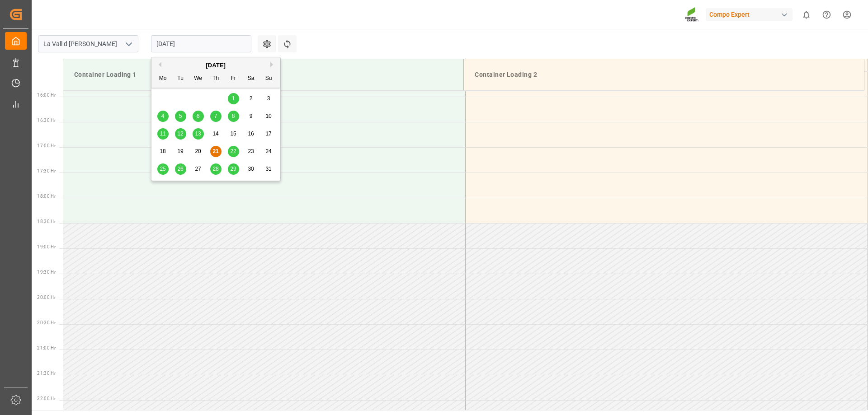 Image resolution: width=868 pixels, height=415 pixels. Describe the element at coordinates (163, 169) in the screenshot. I see `div: Choose Monday, August 25th, 2025` at that location.